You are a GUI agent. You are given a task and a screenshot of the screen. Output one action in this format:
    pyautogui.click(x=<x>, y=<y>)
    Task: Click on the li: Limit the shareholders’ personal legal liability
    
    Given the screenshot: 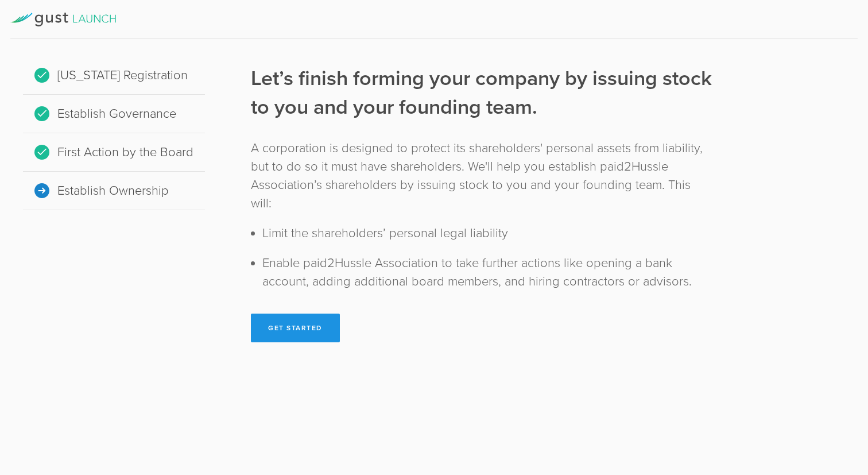 What is the action you would take?
    pyautogui.click(x=487, y=233)
    